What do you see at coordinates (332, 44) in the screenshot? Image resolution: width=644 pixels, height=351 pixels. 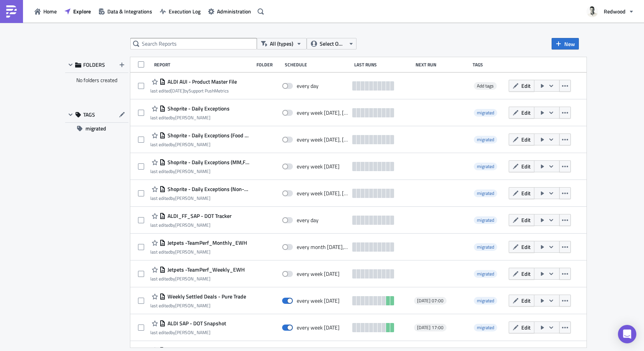 I see `button: Select Owner` at bounding box center [332, 44].